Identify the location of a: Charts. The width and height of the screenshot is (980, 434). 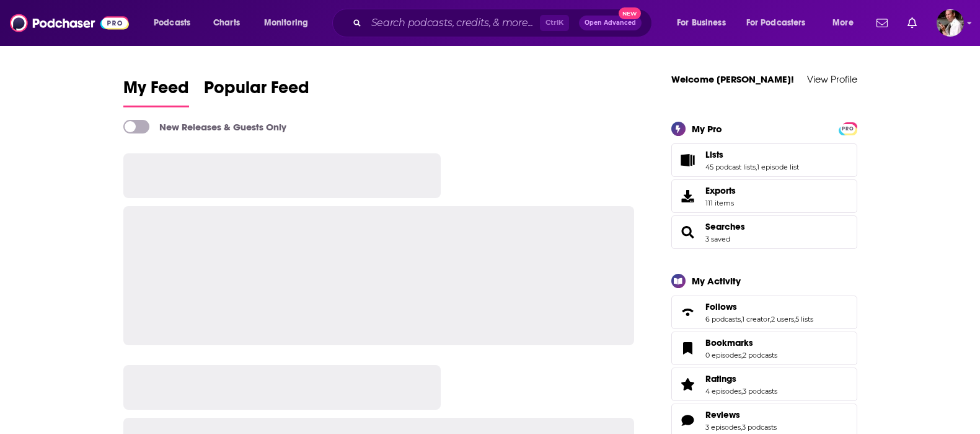
(227, 23).